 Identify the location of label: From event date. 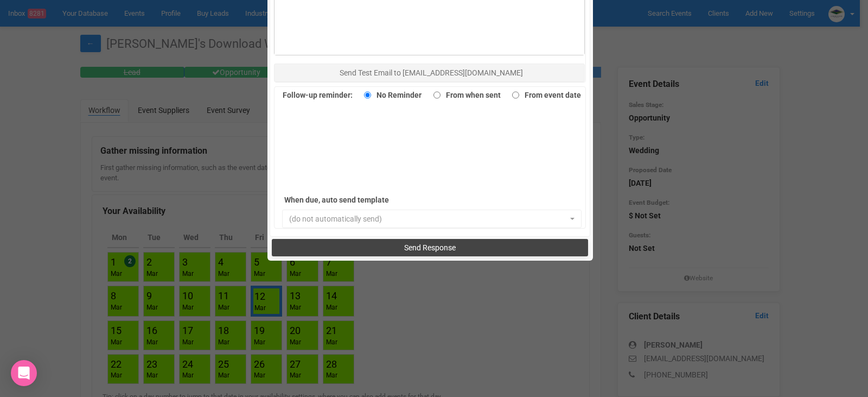
(544, 95).